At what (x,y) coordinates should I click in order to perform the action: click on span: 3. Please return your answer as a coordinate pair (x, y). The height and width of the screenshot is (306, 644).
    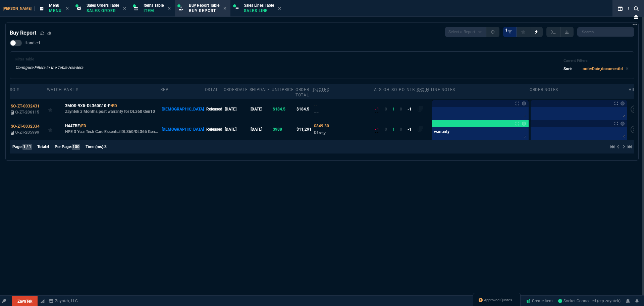
    Looking at the image, I should click on (105, 147).